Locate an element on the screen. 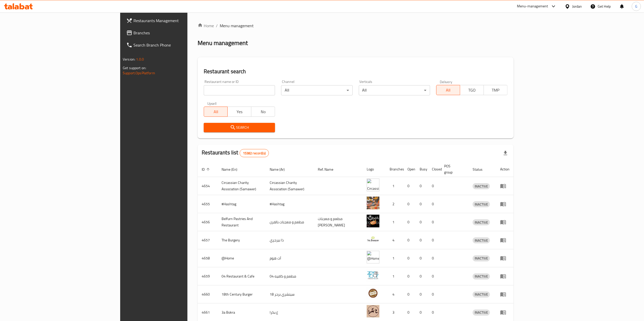 This screenshot has width=644, height=321. span: Yes is located at coordinates (239, 111).